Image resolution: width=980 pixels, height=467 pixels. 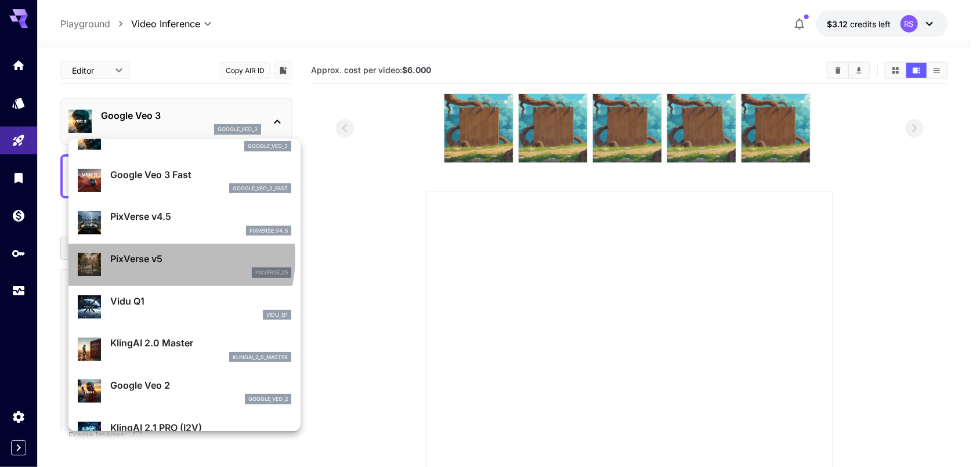 I want to click on p: PixVerse v5, so click(x=201, y=259).